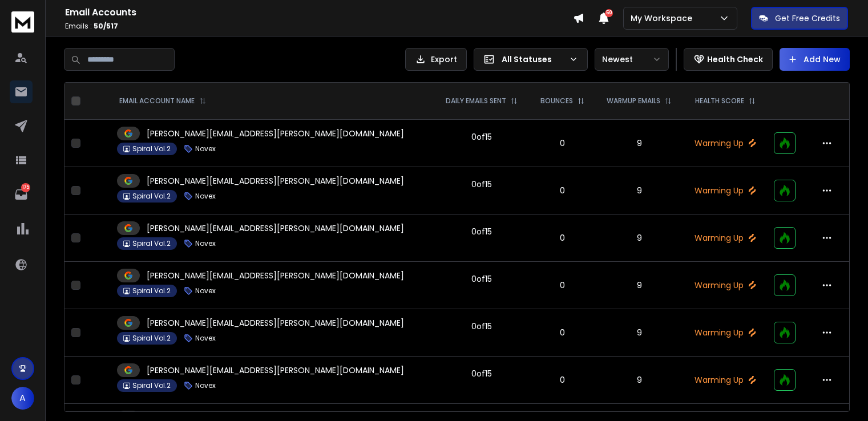  I want to click on h1: Email Accounts, so click(319, 13).